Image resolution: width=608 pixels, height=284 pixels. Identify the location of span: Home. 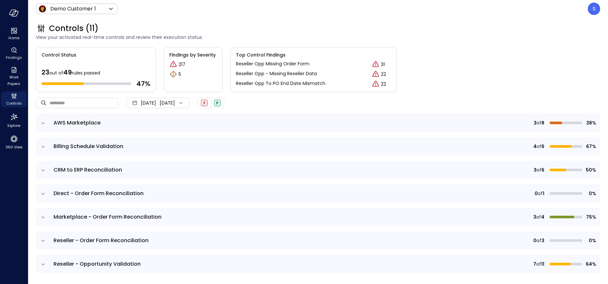
(14, 38).